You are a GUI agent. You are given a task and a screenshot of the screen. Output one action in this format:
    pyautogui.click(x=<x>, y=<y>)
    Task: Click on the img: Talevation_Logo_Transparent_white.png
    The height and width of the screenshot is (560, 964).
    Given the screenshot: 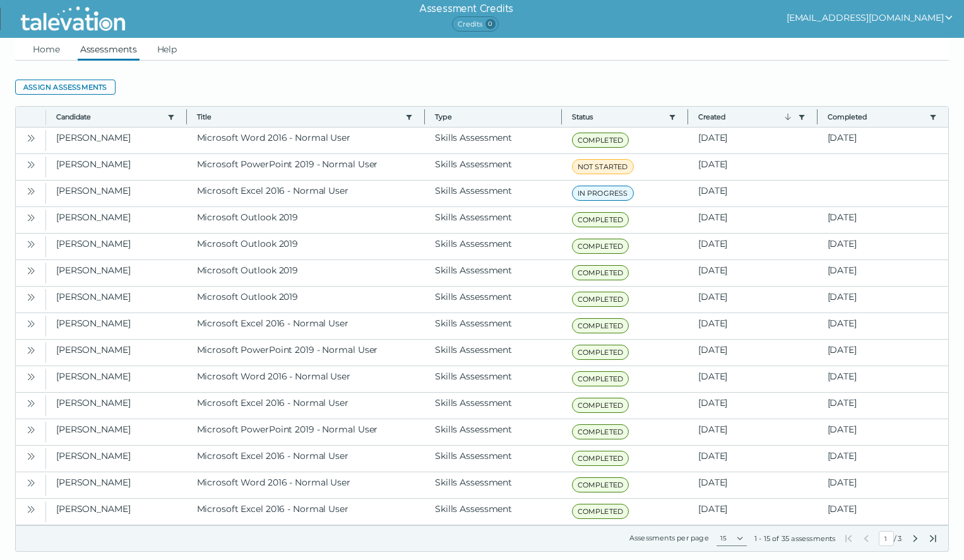 What is the action you would take?
    pyautogui.click(x=73, y=19)
    